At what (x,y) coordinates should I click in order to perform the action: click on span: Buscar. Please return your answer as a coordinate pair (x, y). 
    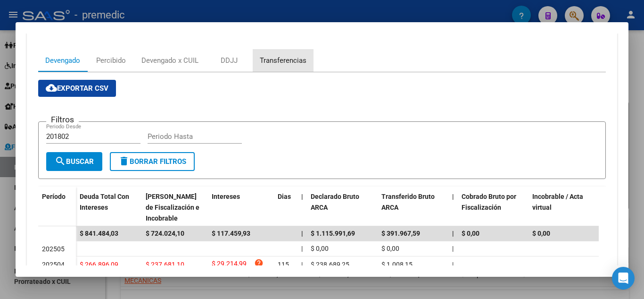
    Looking at the image, I should click on (74, 161).